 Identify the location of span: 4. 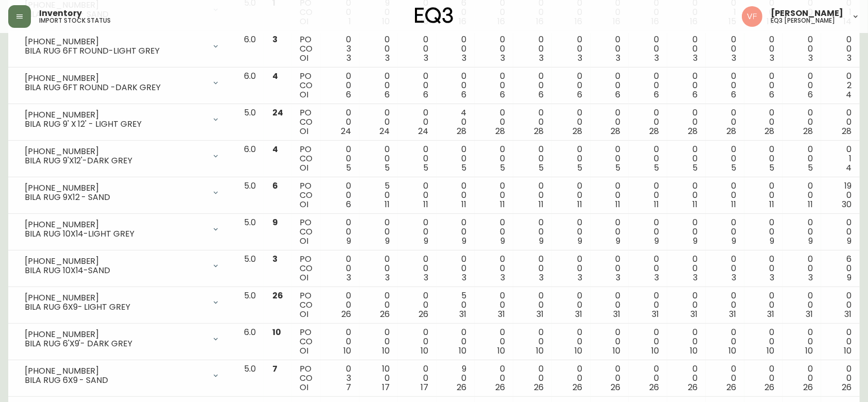
(275, 76).